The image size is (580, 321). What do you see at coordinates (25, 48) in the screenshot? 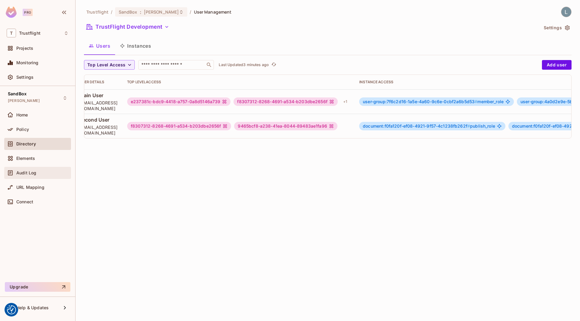
I see `span: Projects` at bounding box center [25, 48].